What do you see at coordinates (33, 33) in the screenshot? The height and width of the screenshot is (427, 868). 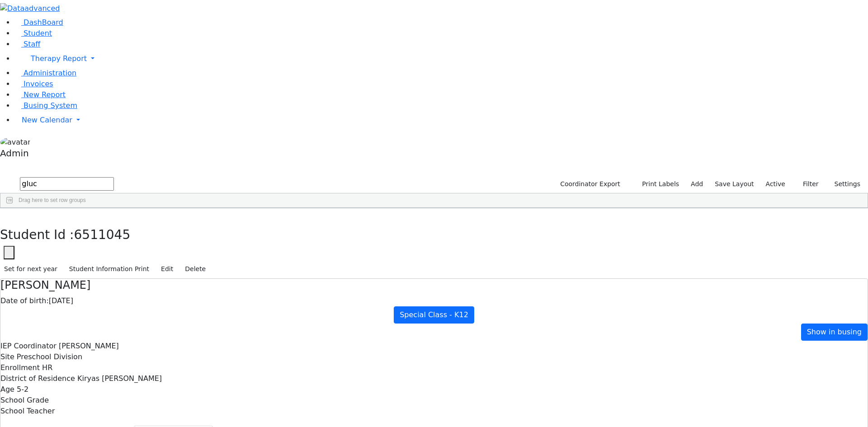 I see `a: Student` at bounding box center [33, 33].